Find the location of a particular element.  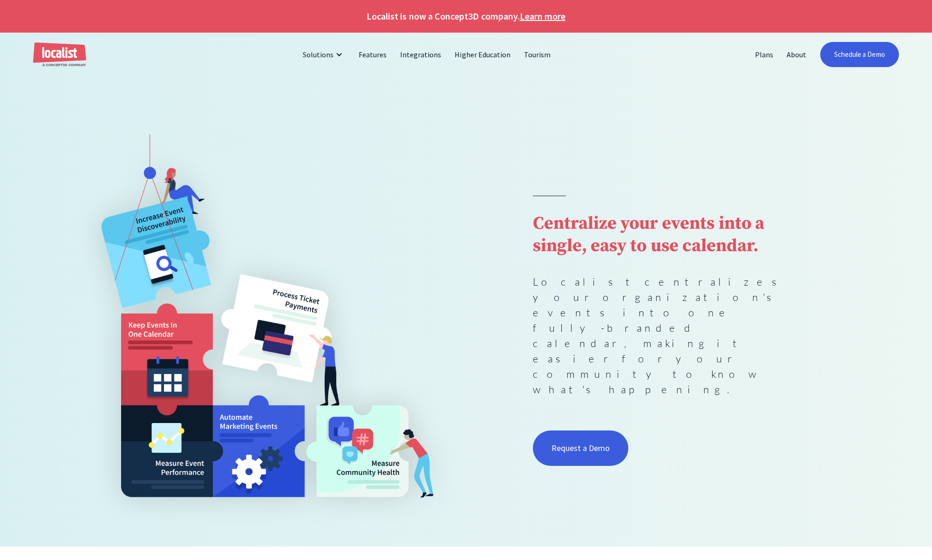

a: Schedule a Demo is located at coordinates (859, 55).